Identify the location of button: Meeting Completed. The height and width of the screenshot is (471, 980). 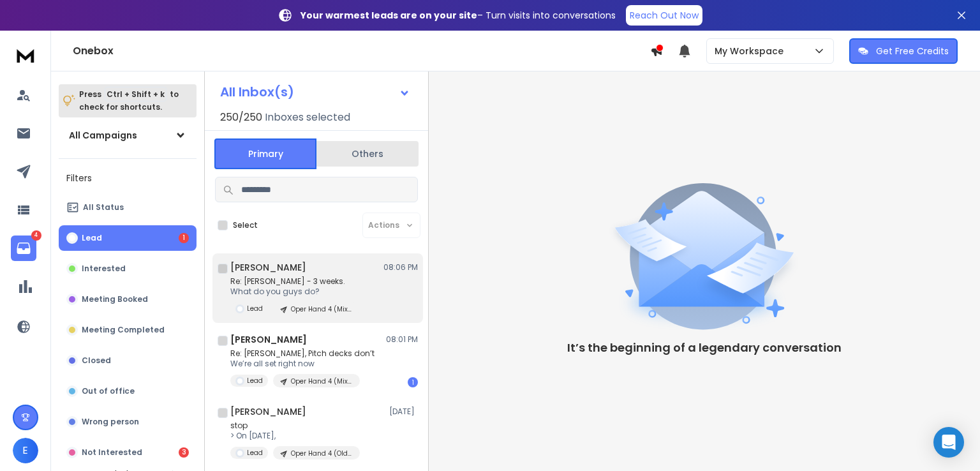
(128, 330).